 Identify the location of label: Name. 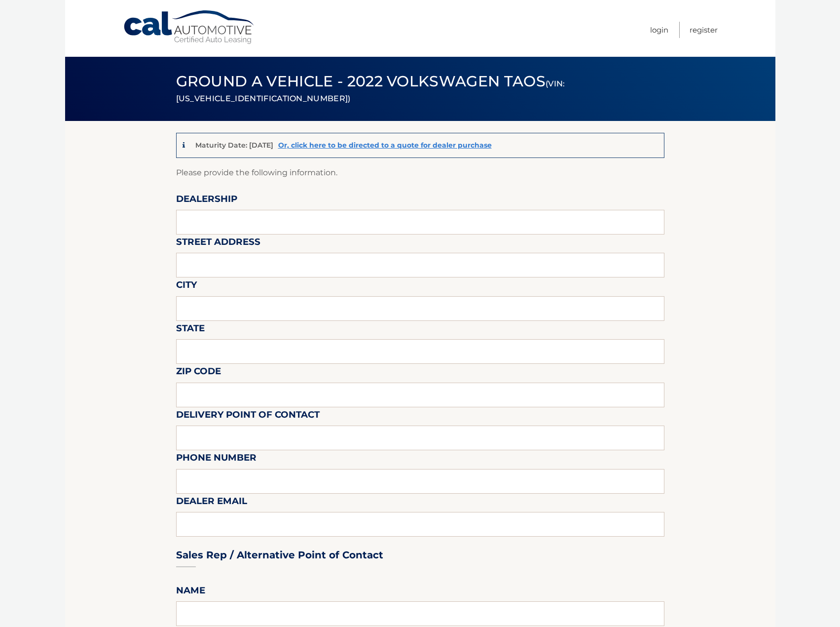
(190, 592).